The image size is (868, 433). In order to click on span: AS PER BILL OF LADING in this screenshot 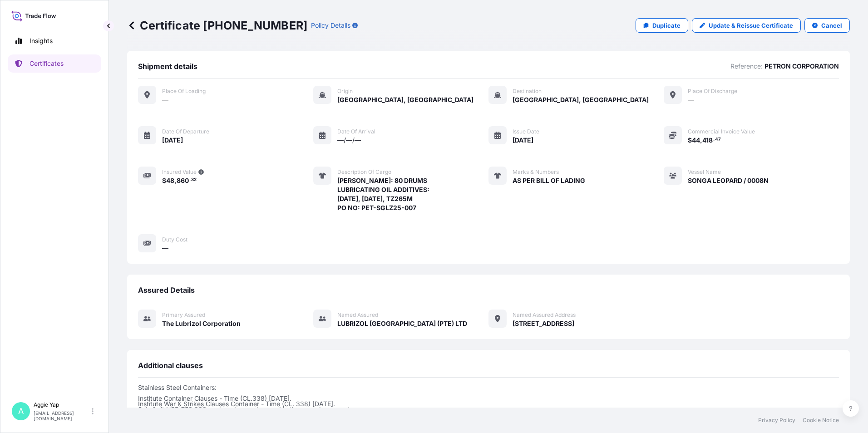, I will do `click(549, 181)`.